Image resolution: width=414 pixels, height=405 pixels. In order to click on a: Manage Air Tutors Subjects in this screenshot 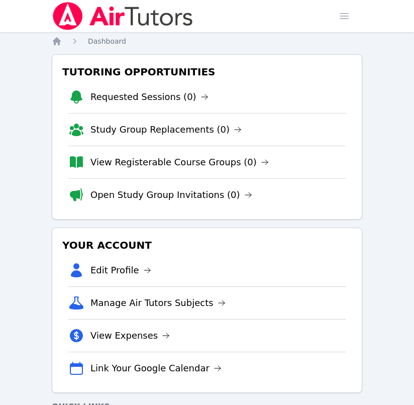, I will do `click(158, 303)`.